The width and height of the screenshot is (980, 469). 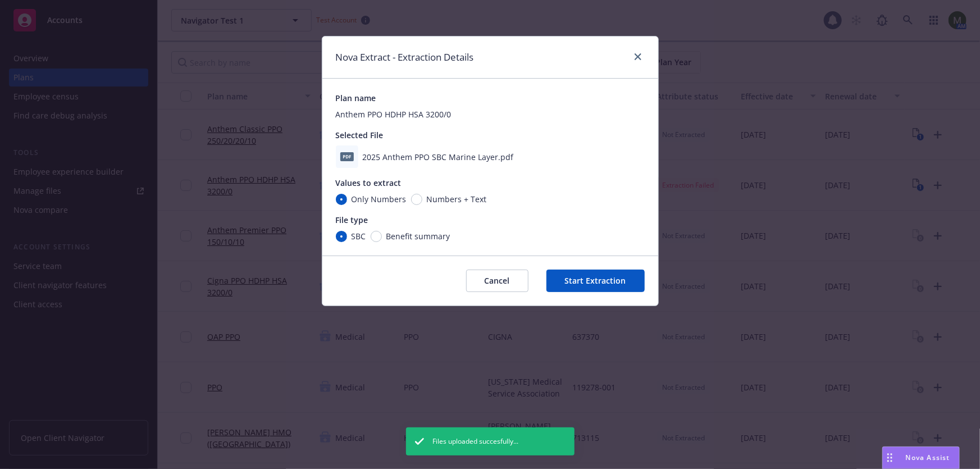 I want to click on input: Benefit summary, so click(x=376, y=237).